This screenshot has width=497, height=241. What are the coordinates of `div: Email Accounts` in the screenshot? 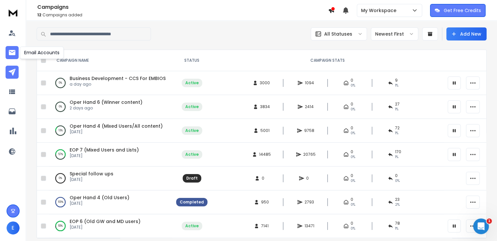 It's located at (42, 53).